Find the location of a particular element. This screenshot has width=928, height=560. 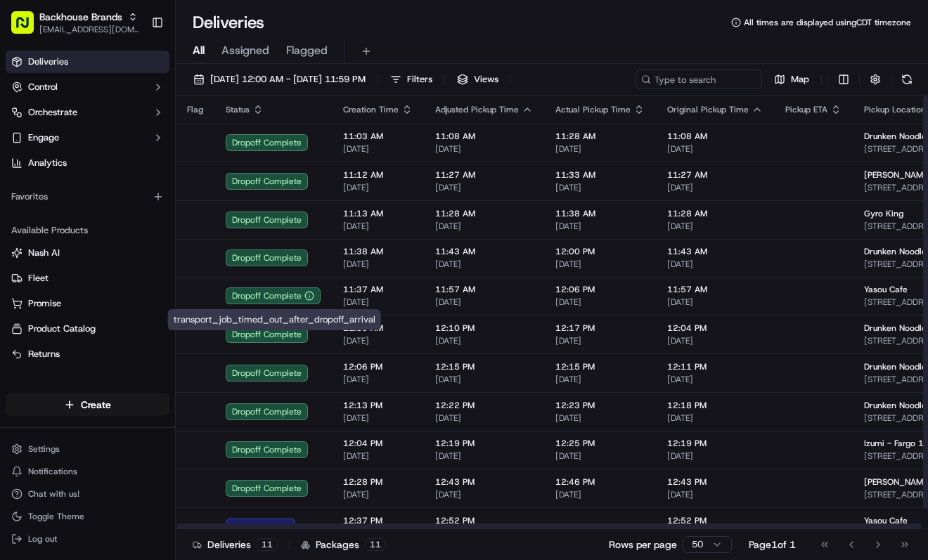

button: Engage is located at coordinates (87, 138).